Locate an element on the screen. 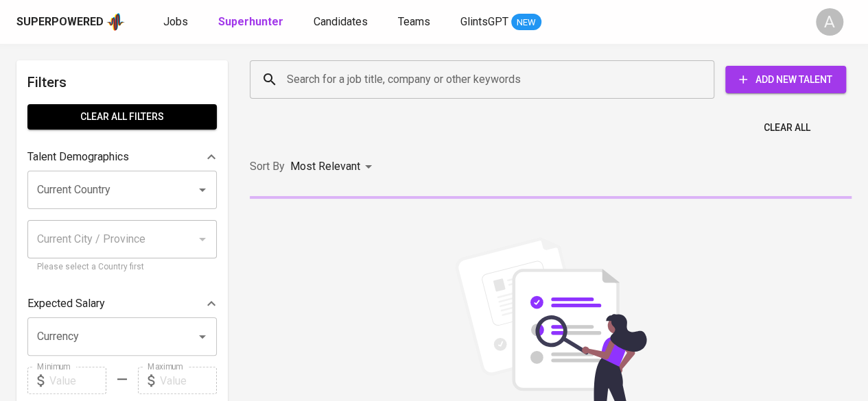 The height and width of the screenshot is (401, 868). button: Add New Talent is located at coordinates (786, 80).